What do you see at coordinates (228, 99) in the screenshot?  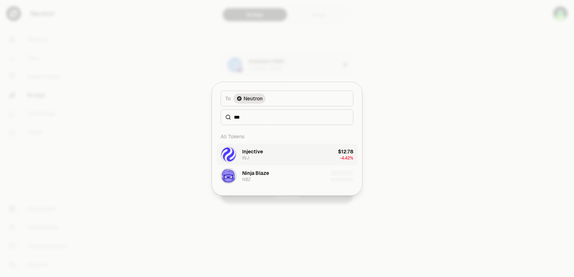 I see `span: To` at bounding box center [228, 99].